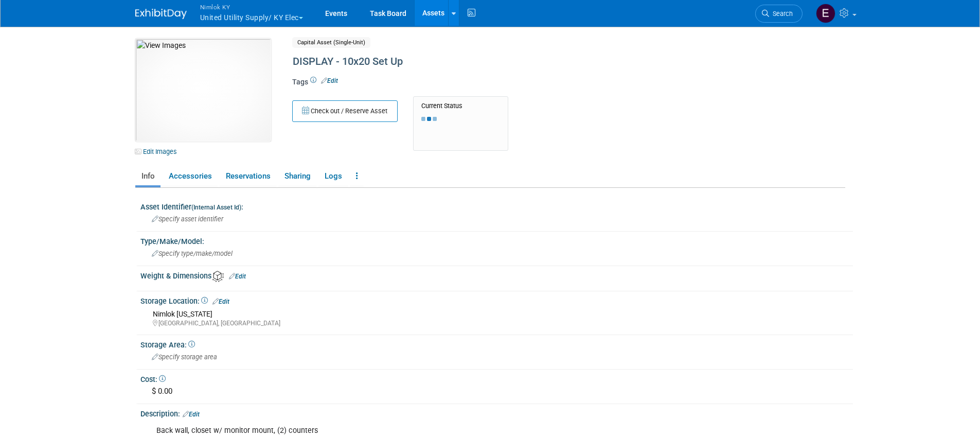 This screenshot has height=437, width=980. Describe the element at coordinates (826, 13) in the screenshot. I see `img: Elizabeth Griffin` at that location.